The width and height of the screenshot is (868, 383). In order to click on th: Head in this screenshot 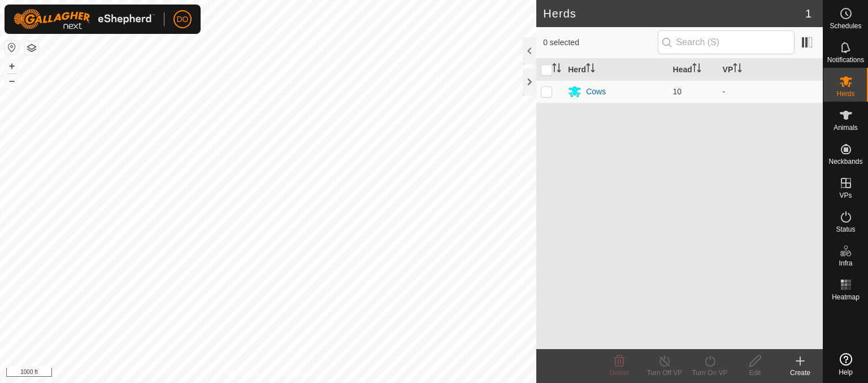, I will do `click(693, 70)`.